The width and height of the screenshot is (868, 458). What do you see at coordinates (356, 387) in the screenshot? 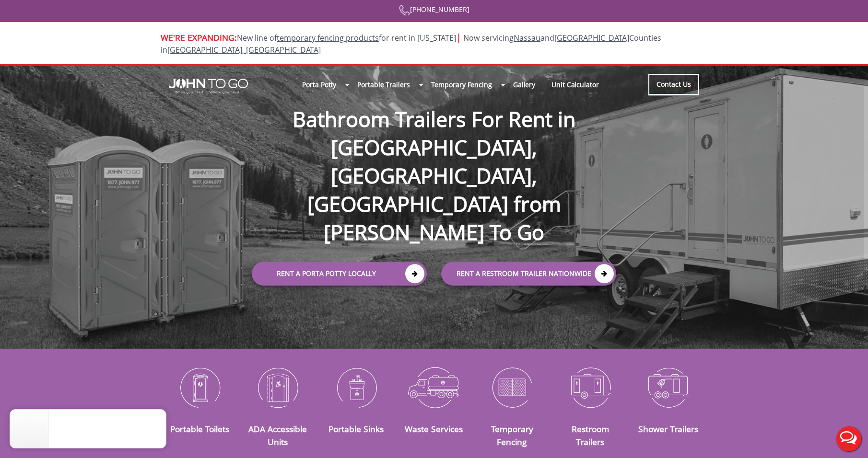
I see `img: Portable-Sinks-icon_N.png` at bounding box center [356, 387].